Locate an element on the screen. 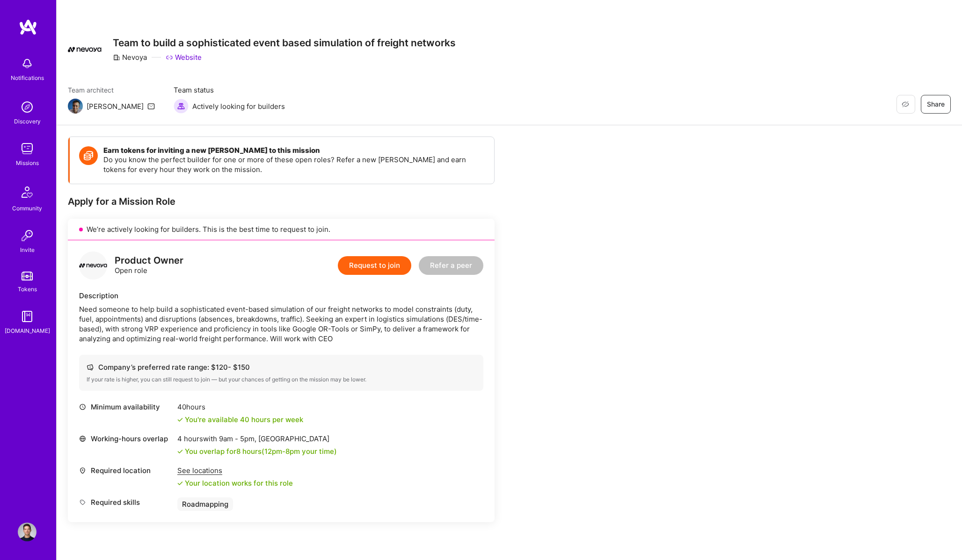 Image resolution: width=962 pixels, height=560 pixels. div: Need someone to help build a sophisticated event-based simulation of our freight networks to mode... is located at coordinates (281, 324).